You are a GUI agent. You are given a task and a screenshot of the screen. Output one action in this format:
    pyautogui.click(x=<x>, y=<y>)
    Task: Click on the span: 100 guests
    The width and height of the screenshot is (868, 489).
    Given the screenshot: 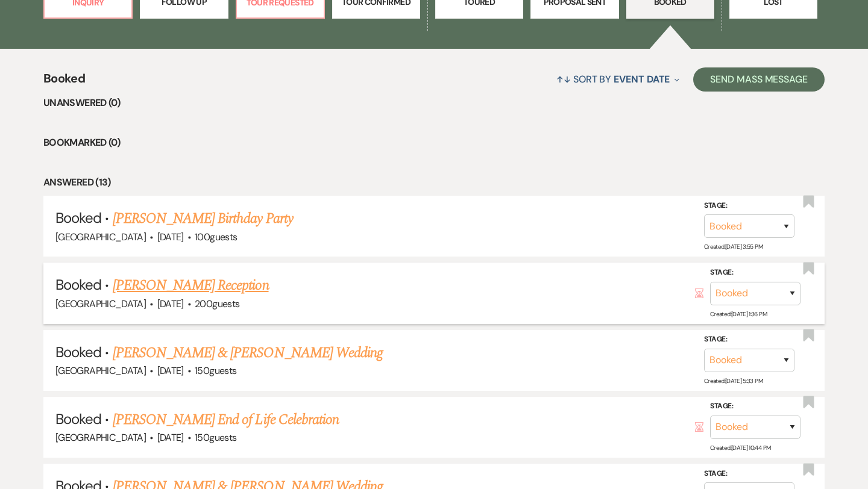 What is the action you would take?
    pyautogui.click(x=216, y=236)
    